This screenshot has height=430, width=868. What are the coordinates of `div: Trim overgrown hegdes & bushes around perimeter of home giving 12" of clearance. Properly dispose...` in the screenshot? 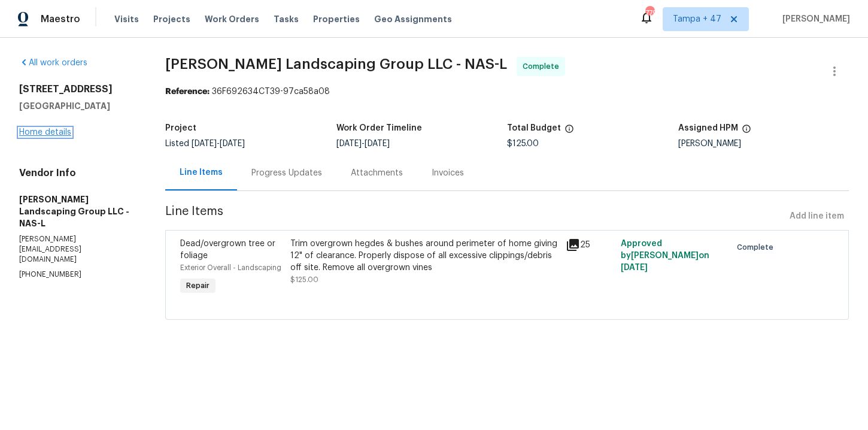 It's located at (424, 256).